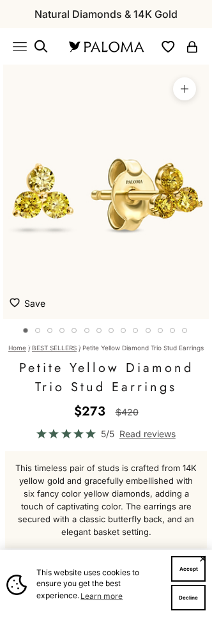 The width and height of the screenshot is (212, 620). What do you see at coordinates (127, 412) in the screenshot?
I see `compare-at-price: $420` at bounding box center [127, 412].